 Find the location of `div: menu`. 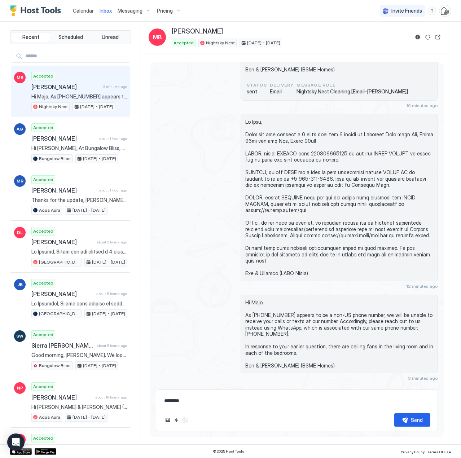

div: menu is located at coordinates (432, 11).